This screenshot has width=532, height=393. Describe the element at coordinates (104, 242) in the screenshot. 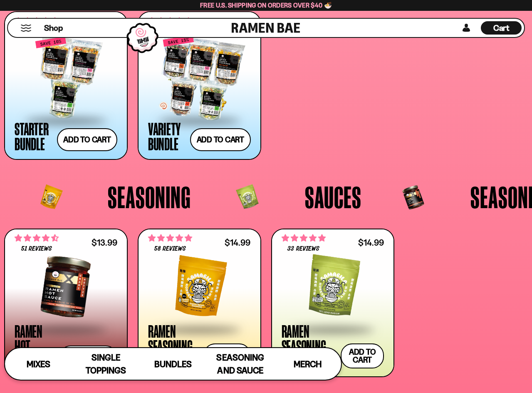

I see `div: $13.99` at that location.